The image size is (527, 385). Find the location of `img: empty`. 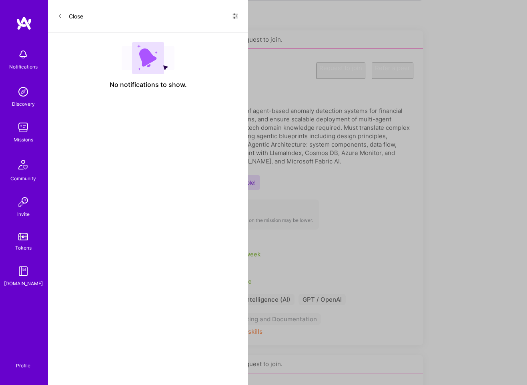

img: empty is located at coordinates (148, 58).